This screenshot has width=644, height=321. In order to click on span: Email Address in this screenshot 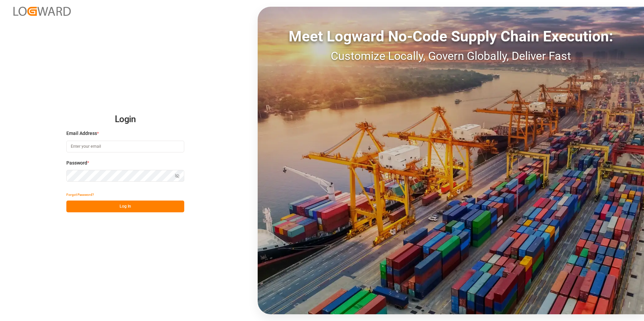, I will do `click(81, 133)`.